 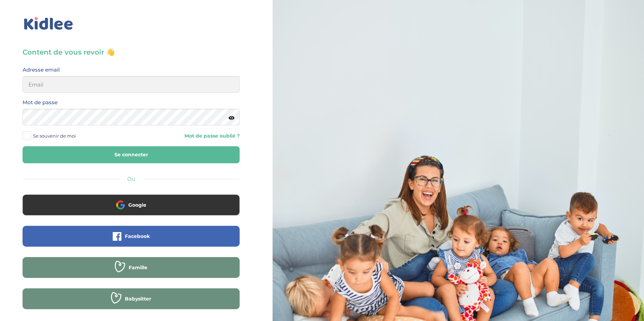 What do you see at coordinates (131, 241) in the screenshot?
I see `a: Facebook` at bounding box center [131, 241].